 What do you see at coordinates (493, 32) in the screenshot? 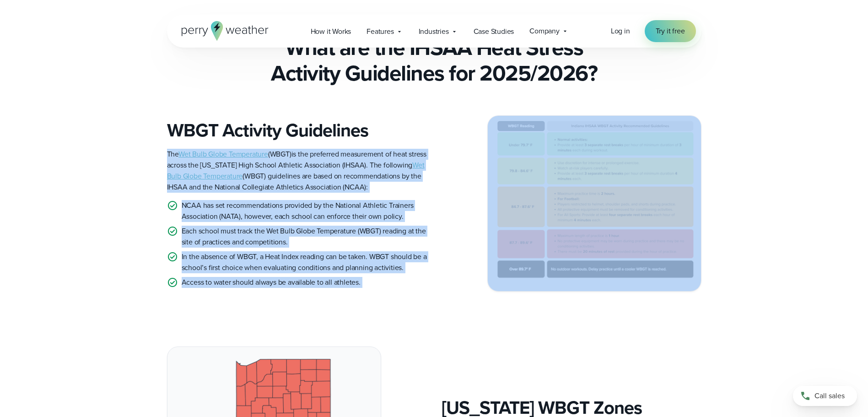
I see `span: Case Studies` at bounding box center [493, 32].